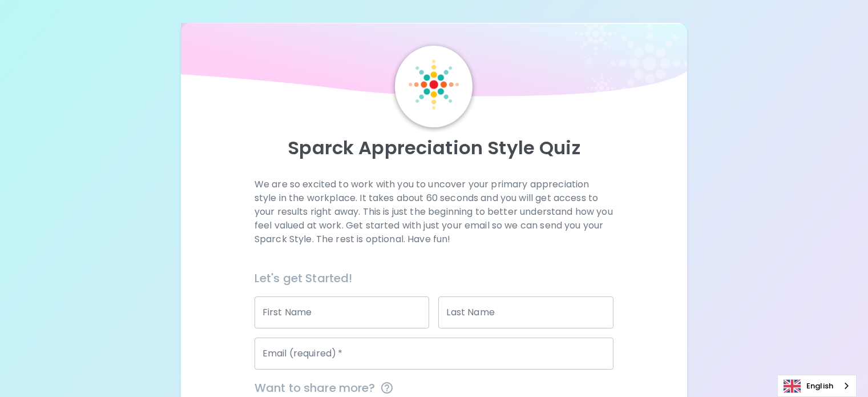 Image resolution: width=868 pixels, height=397 pixels. What do you see at coordinates (434, 84) in the screenshot?
I see `img: Sparck Logo` at bounding box center [434, 84].